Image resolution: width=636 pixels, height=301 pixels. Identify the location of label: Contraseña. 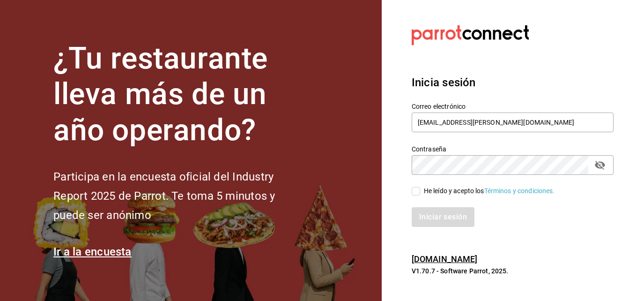
(512, 148).